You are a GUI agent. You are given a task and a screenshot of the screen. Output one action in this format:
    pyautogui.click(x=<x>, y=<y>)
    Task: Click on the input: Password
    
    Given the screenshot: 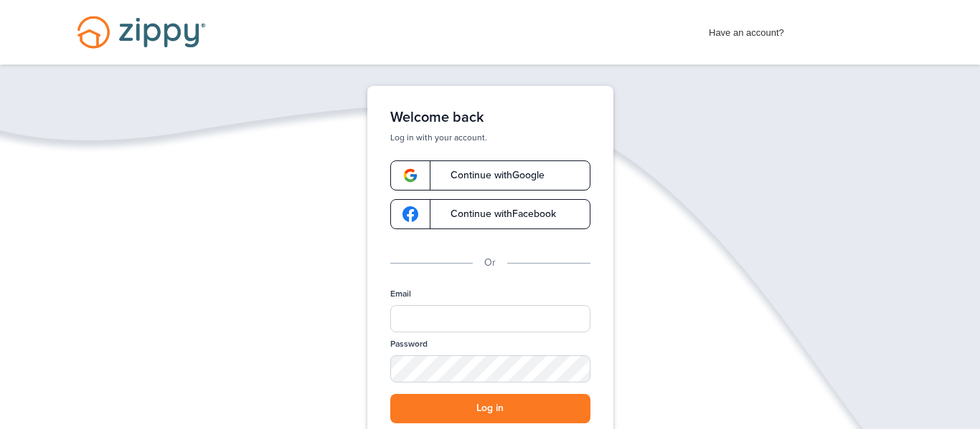 What is the action you would take?
    pyautogui.click(x=490, y=369)
    